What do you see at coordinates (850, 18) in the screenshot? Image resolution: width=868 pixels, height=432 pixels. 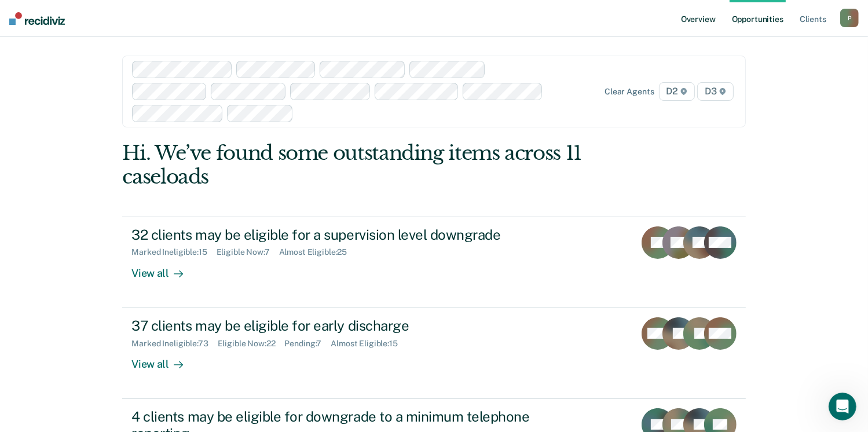 I see `button: P` at bounding box center [850, 18].